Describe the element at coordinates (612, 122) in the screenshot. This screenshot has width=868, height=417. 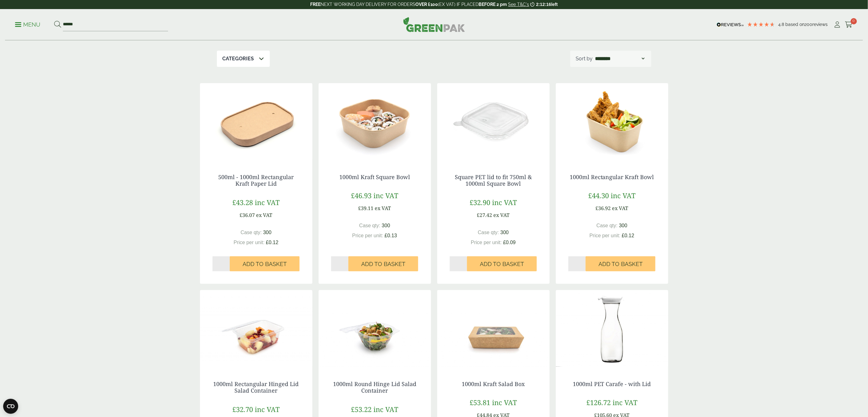
I see `a: 1000ml Rectangular Kraft Bowl with food contents` at that location.